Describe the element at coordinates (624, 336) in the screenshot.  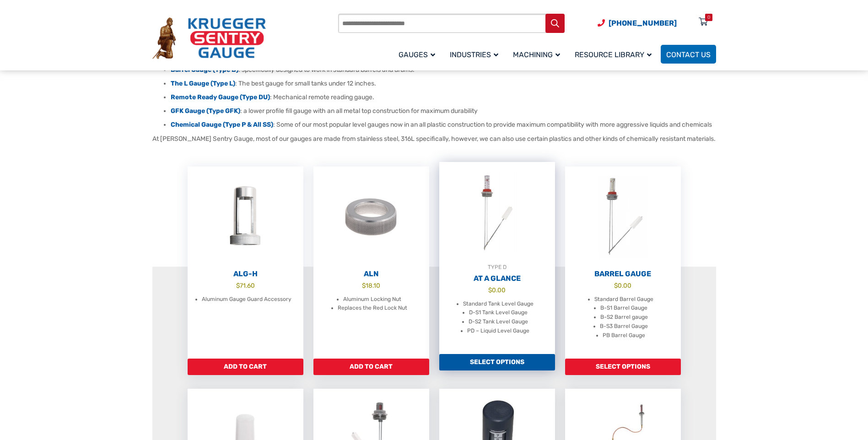
I see `li: PB Barrel Gauge` at that location.